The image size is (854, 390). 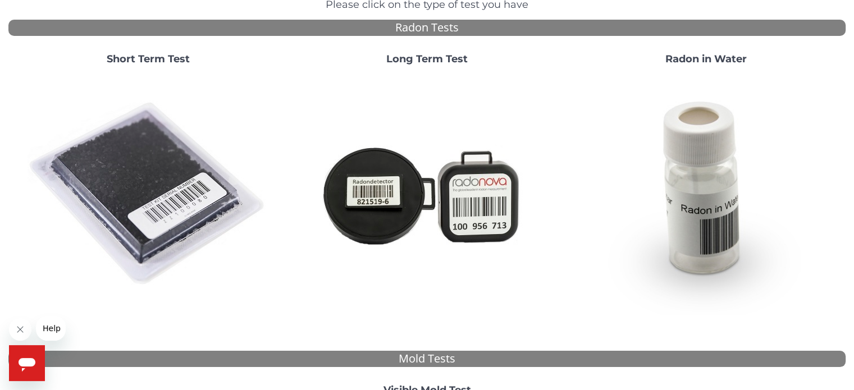 What do you see at coordinates (427, 359) in the screenshot?
I see `div: Mold Tests` at bounding box center [427, 359].